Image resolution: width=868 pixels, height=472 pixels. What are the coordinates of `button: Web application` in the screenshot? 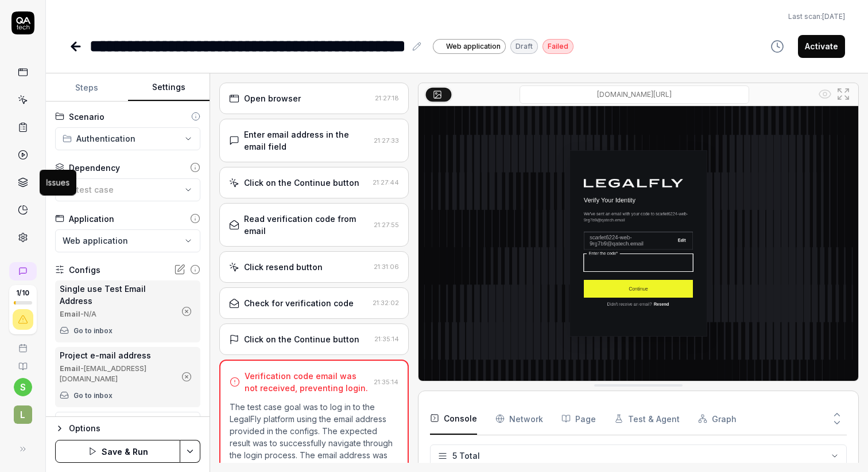 It's located at (128, 241).